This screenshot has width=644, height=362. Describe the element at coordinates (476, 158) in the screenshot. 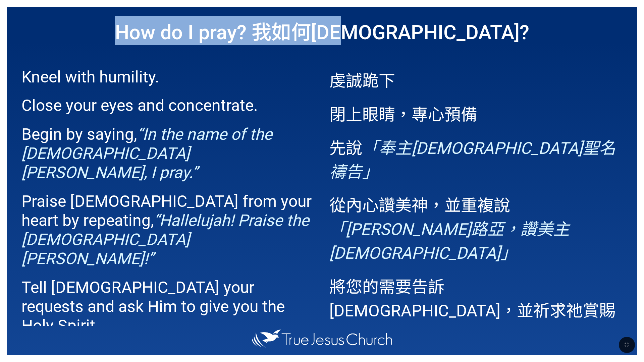

I see `p: 先說` at that location.